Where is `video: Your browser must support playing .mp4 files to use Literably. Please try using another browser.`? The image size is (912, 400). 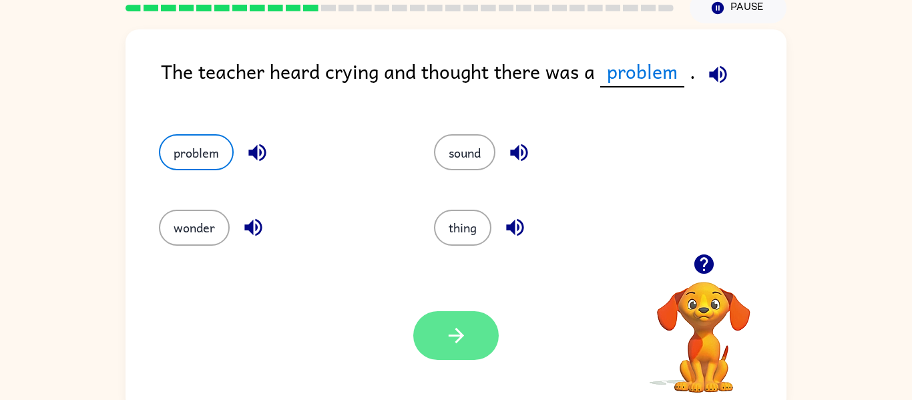 video: Your browser must support playing .mp4 files to use Literably. Please try using another browser. is located at coordinates (704, 328).